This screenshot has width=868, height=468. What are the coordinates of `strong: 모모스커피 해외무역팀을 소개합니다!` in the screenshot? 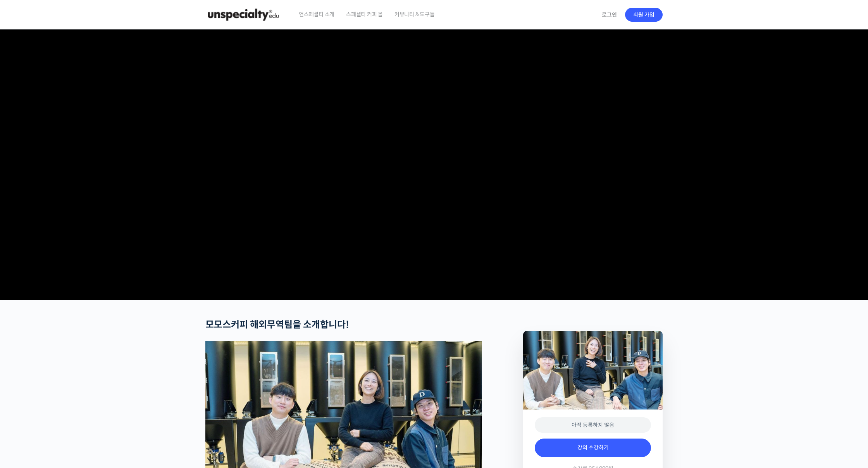 It's located at (277, 324).